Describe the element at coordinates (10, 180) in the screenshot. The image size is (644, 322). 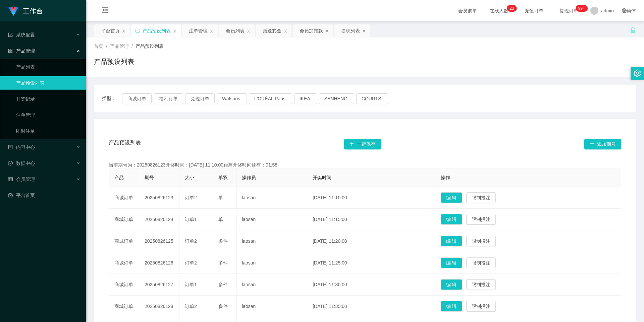
I see `i: 图标: table` at that location.